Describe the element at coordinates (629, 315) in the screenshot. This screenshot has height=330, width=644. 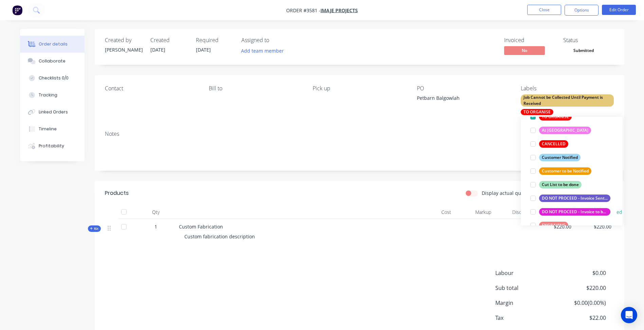
I see `div: Open Intercom Messenger` at that location.